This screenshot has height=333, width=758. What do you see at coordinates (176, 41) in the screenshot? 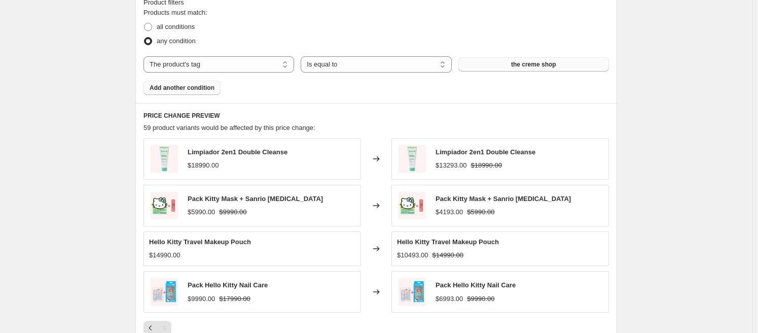
I see `span: any condition` at bounding box center [176, 41].